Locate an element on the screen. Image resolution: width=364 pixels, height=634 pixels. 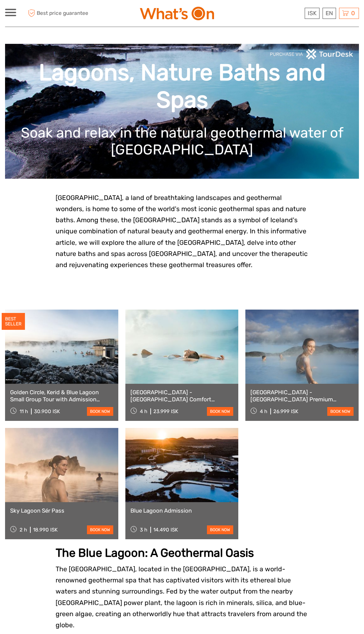
img: What's On is located at coordinates (177, 13).